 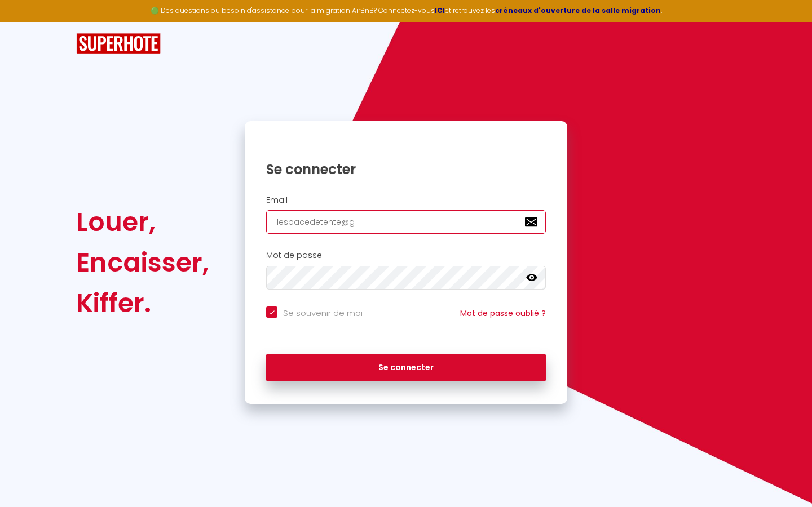 What do you see at coordinates (440, 10) in the screenshot?
I see `strong: ICI` at bounding box center [440, 10].